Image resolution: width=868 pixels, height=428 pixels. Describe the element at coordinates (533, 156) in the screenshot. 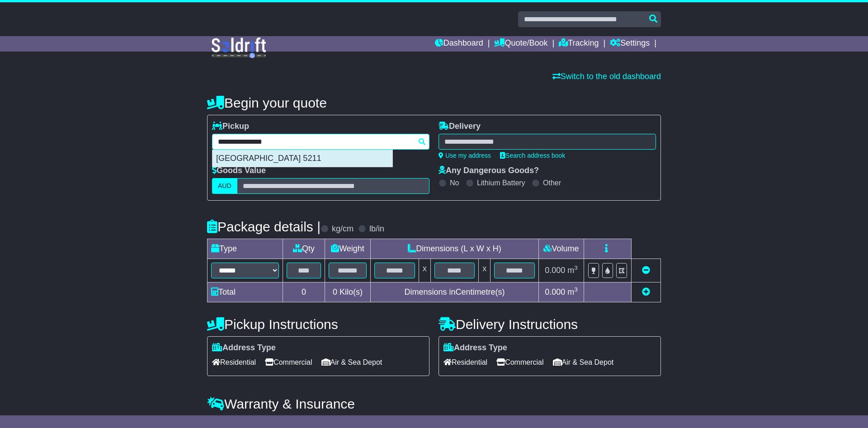

I see `a: Search address book` at that location.